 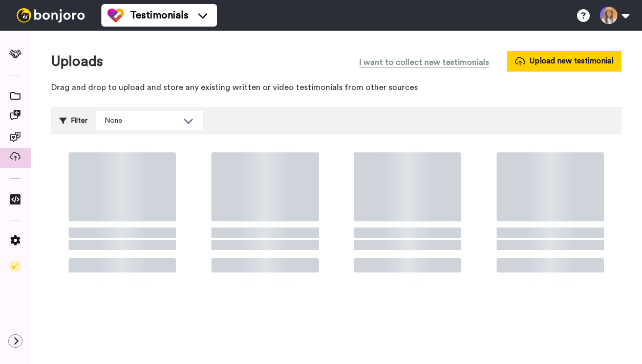 I want to click on div: None, so click(x=141, y=121).